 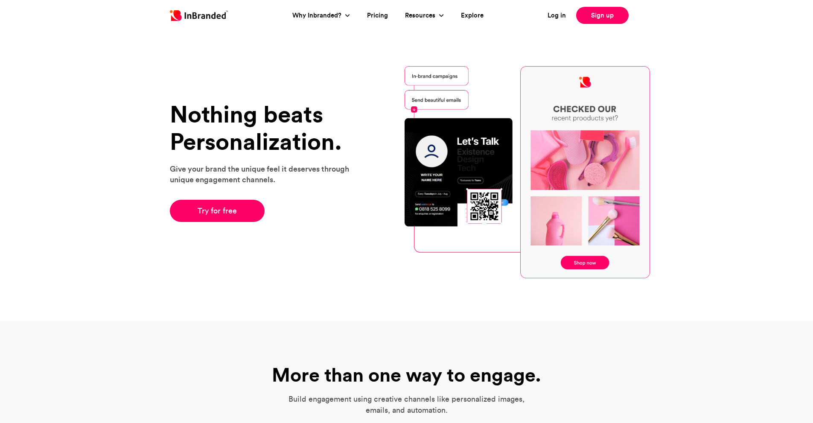 I want to click on h1: More than one way to engage., so click(x=407, y=375).